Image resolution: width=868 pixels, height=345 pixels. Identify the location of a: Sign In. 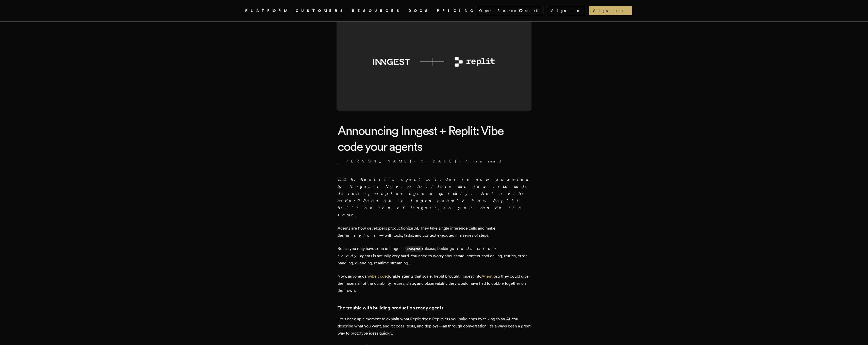
(566, 11).